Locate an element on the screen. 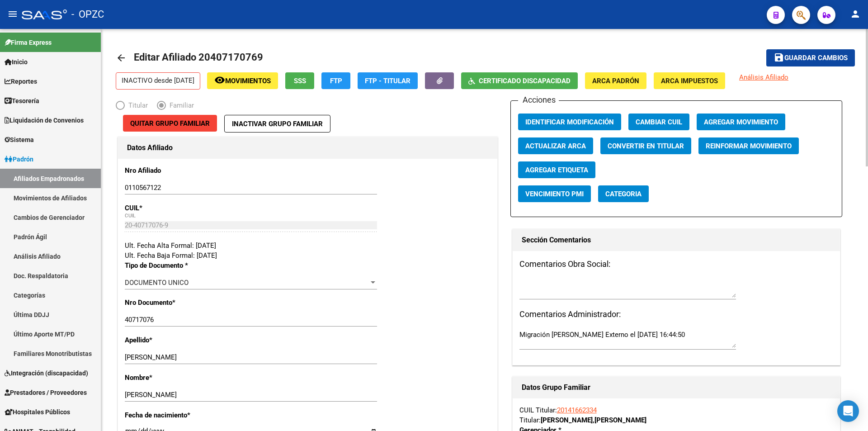  span: ARCA Impuestos is located at coordinates (689, 81).